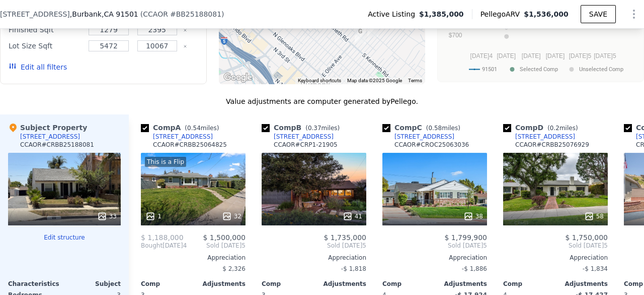 The height and width of the screenshot is (295, 644). What do you see at coordinates (507, 28) in the screenshot?
I see `text: J` at bounding box center [507, 28].